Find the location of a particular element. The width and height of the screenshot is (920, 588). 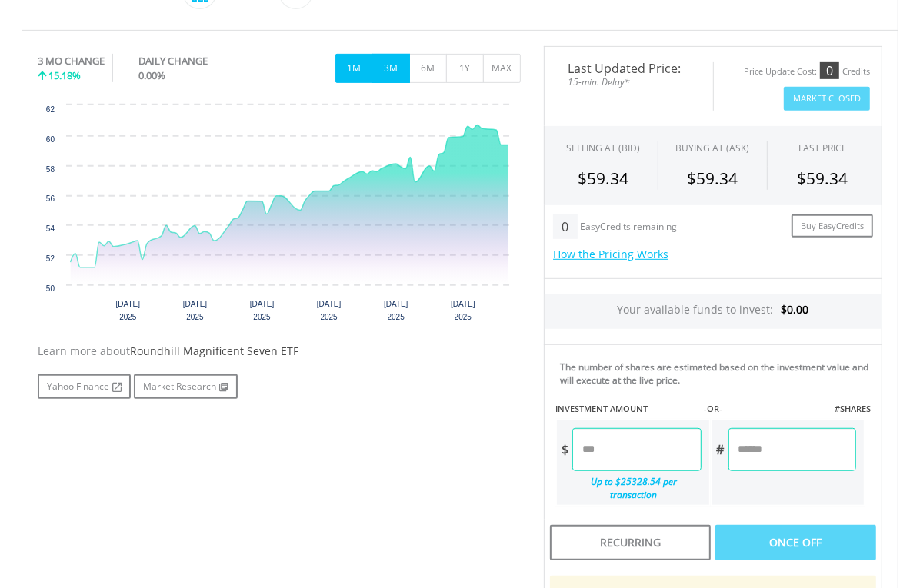

button: 1Y is located at coordinates (465, 69).